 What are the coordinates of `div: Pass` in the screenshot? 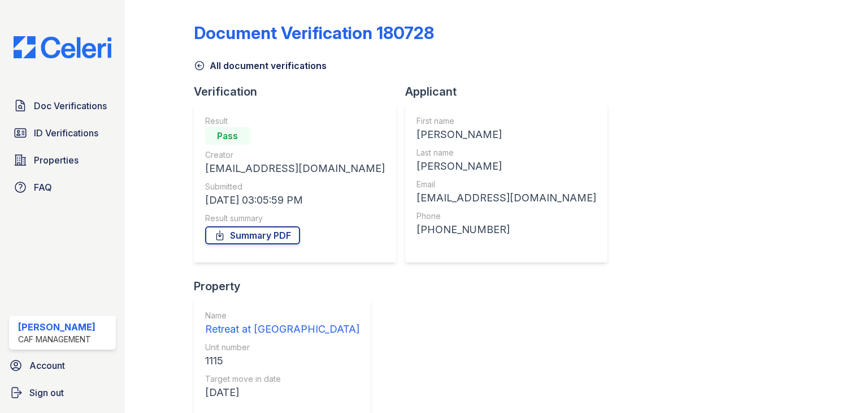 It's located at (228, 136).